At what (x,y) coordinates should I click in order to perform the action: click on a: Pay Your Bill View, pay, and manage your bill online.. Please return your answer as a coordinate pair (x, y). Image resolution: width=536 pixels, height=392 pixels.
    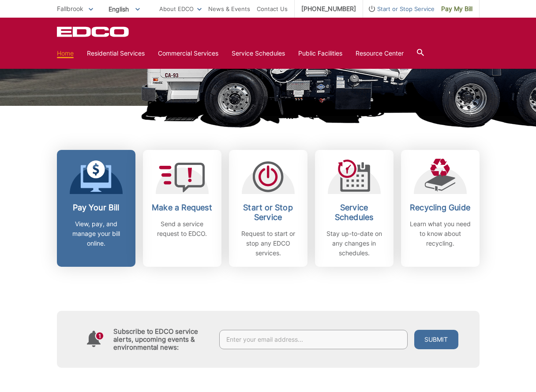
    Looking at the image, I should click on (96, 208).